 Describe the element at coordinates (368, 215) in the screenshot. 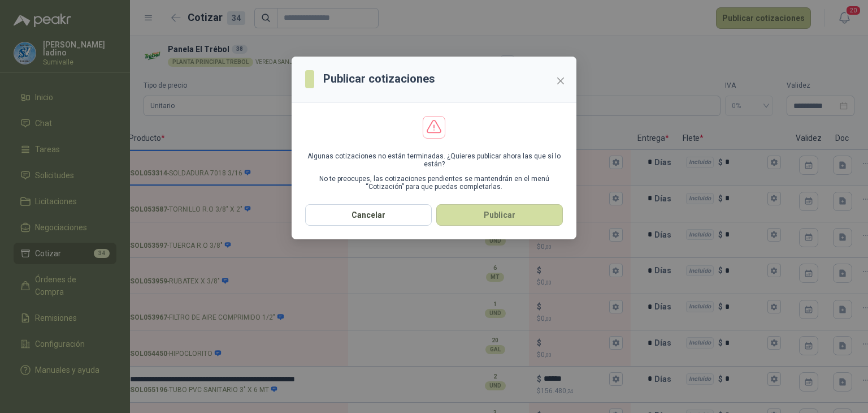

I see `button: Cancelar` at that location.